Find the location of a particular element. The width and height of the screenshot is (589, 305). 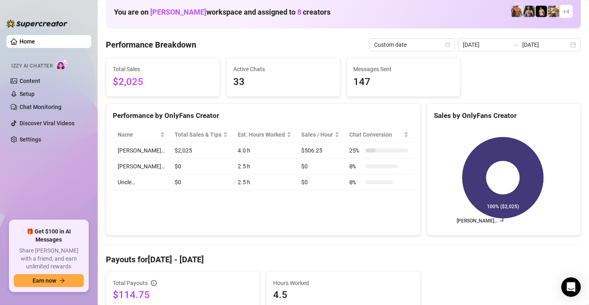

span: to is located at coordinates (516, 45).